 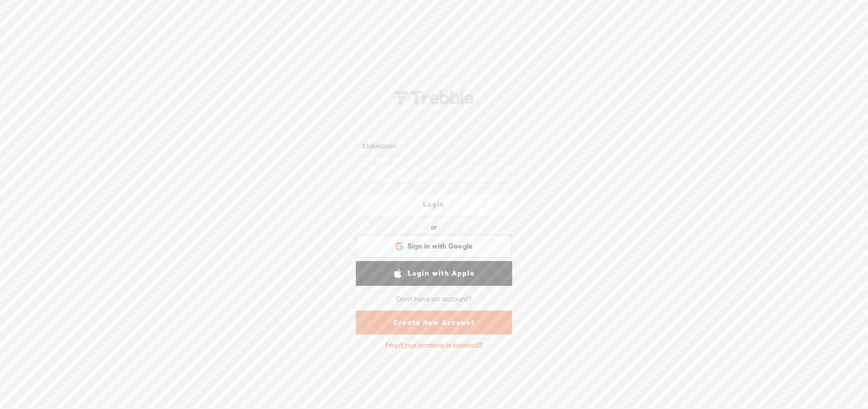 I want to click on a: Login with Apple, so click(x=434, y=274).